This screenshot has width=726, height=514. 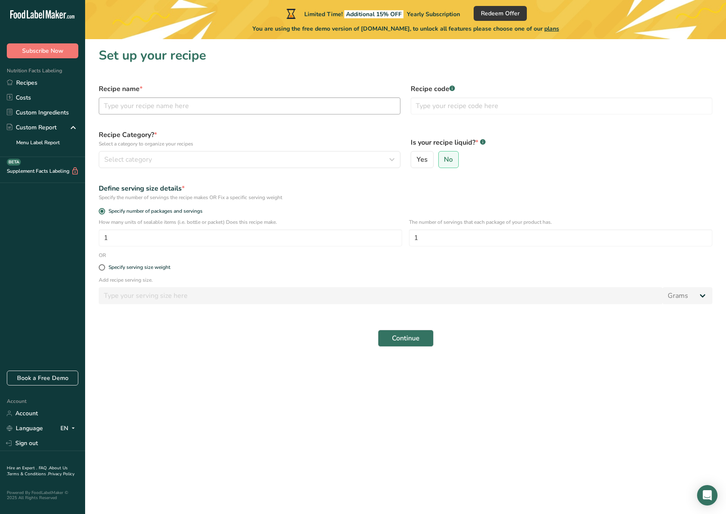 I want to click on h1: Set up your recipe, so click(x=406, y=55).